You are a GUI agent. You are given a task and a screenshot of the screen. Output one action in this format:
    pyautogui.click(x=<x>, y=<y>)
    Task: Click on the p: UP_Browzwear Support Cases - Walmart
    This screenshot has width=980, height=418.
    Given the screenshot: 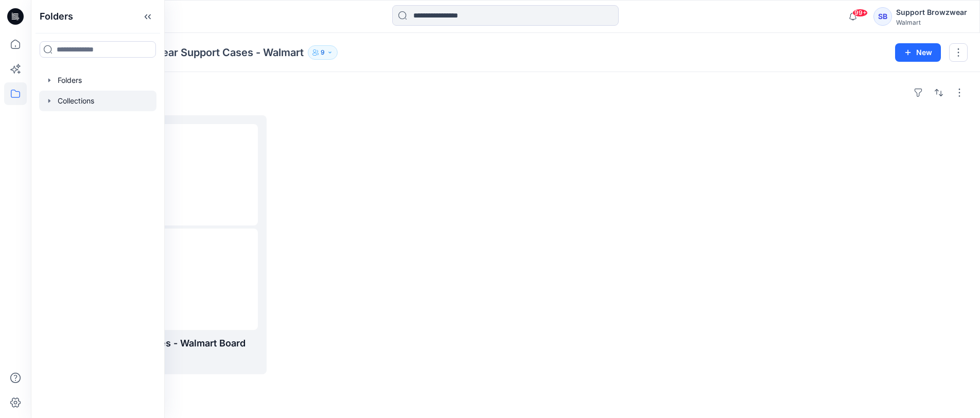 What is the action you would take?
    pyautogui.click(x=203, y=53)
    